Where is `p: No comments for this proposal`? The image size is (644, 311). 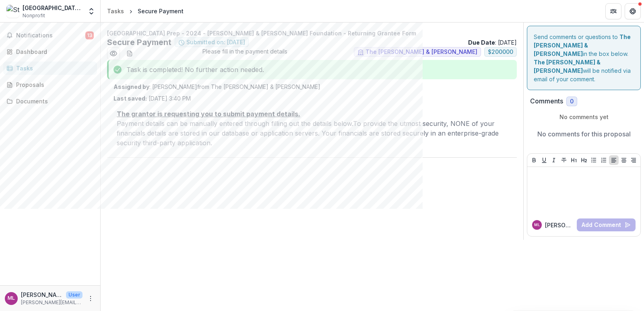 p: No comments for this proposal is located at coordinates (584, 134).